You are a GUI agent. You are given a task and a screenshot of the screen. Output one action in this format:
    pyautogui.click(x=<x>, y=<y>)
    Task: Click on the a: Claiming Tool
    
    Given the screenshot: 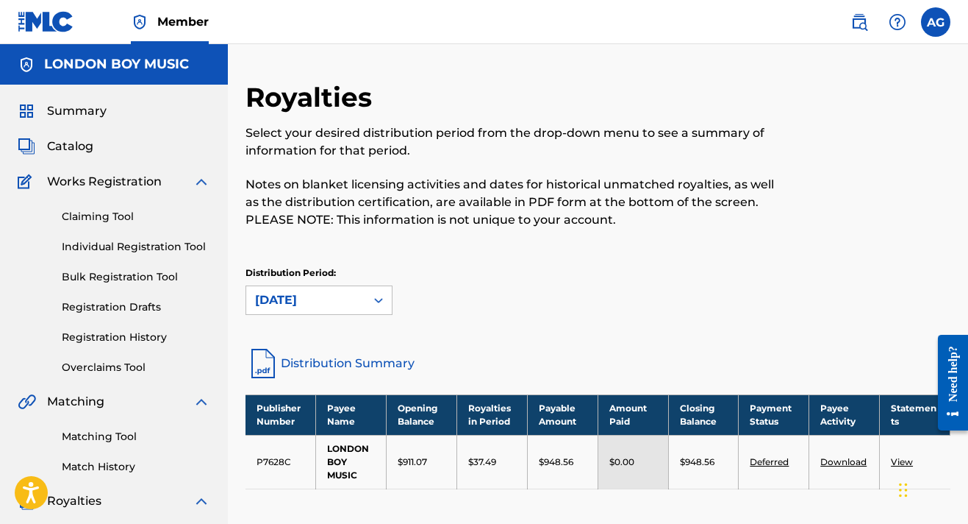 What is the action you would take?
    pyautogui.click(x=136, y=216)
    